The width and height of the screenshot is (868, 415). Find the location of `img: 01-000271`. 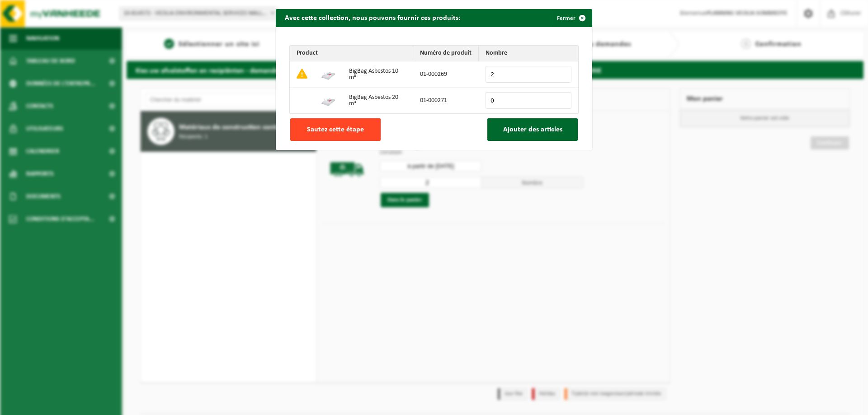

img: 01-000271 is located at coordinates (328, 100).